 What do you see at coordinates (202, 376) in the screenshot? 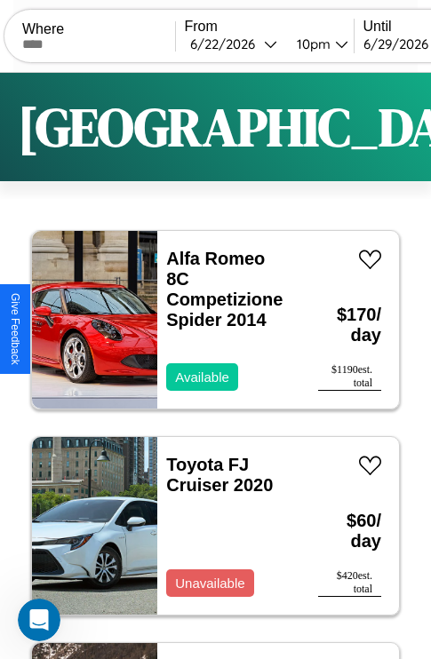
I see `p: Available` at bounding box center [202, 376].